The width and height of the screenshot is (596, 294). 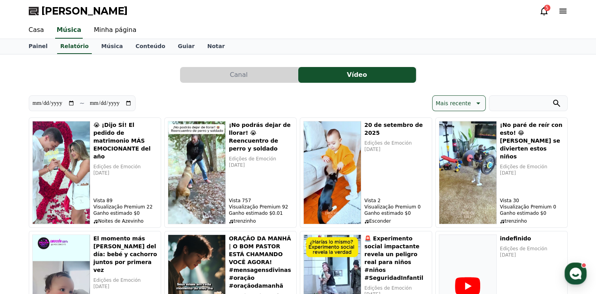 What do you see at coordinates (516, 238) in the screenshot?
I see `font: indefinido` at bounding box center [516, 238].